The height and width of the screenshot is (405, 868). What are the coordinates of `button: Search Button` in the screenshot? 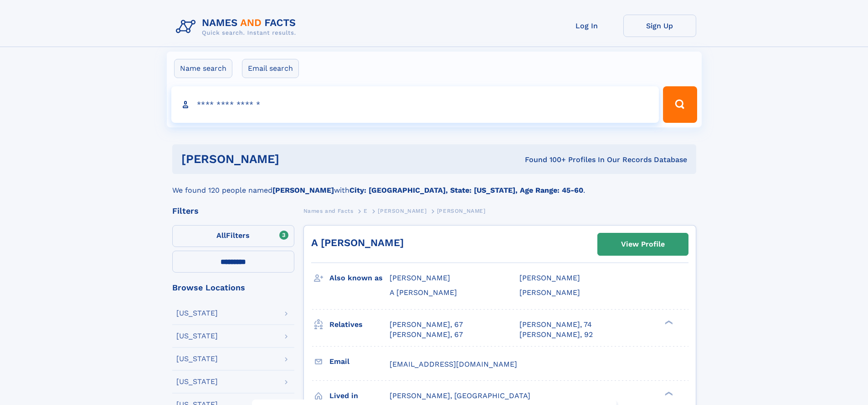 It's located at (680, 104).